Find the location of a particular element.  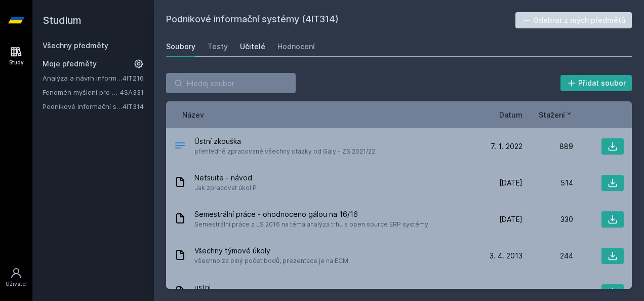

a: Podnikové informační systémy is located at coordinates (82, 106).